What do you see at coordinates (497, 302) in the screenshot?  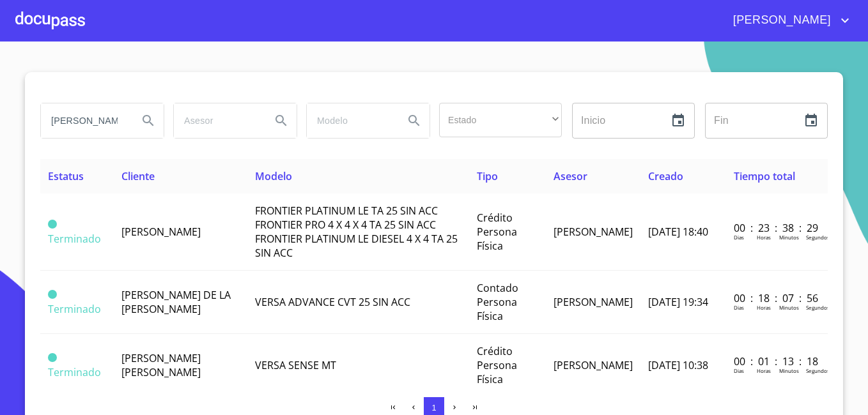 I see `span: Contado Persona Física` at bounding box center [497, 302].